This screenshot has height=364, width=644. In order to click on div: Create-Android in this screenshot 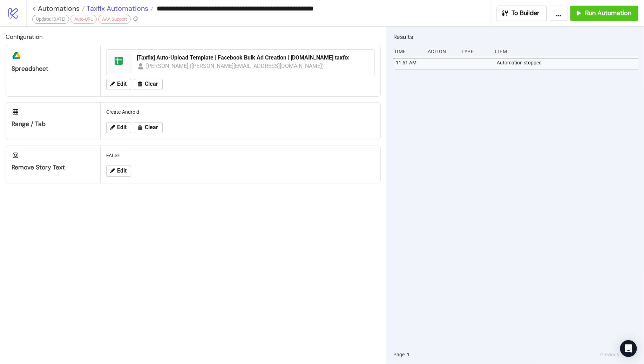, I will do `click(240, 112)`.